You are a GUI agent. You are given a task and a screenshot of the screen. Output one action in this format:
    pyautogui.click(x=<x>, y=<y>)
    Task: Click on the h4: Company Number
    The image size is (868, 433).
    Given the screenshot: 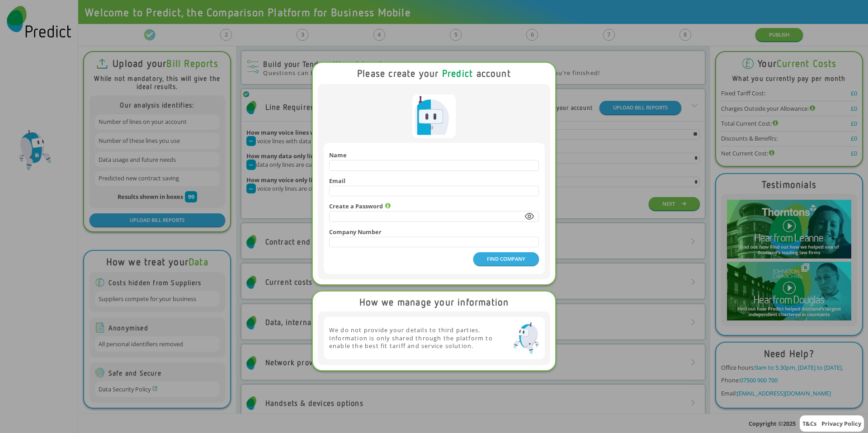 What is the action you would take?
    pyautogui.click(x=434, y=232)
    